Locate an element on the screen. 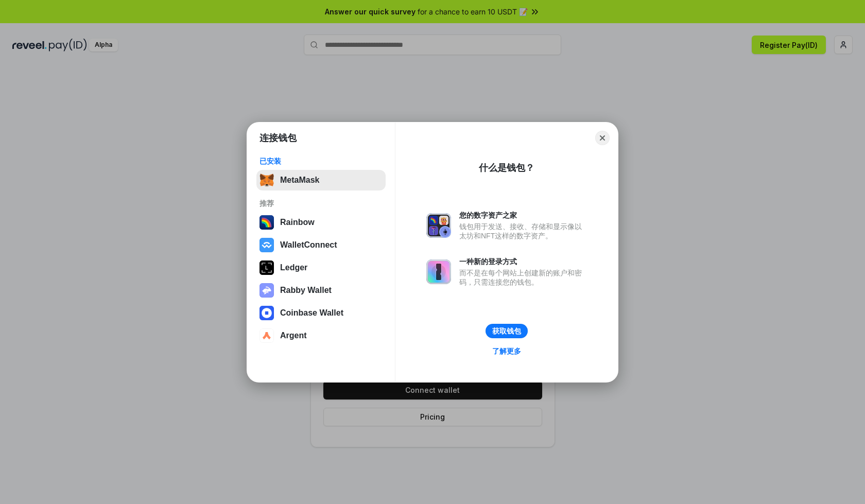  button: Rainbow is located at coordinates (321, 222).